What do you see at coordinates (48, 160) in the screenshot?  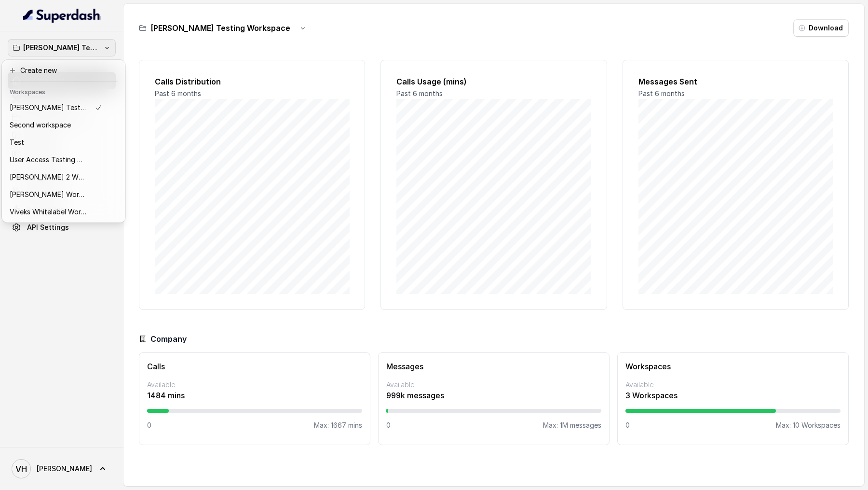 I see `p: User Access Testing Workspace` at bounding box center [48, 160].